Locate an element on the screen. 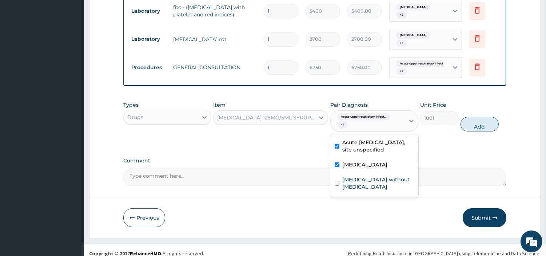 The height and width of the screenshot is (256, 546). textarea: Type your message and hit 'Enter' is located at coordinates (71, 188).